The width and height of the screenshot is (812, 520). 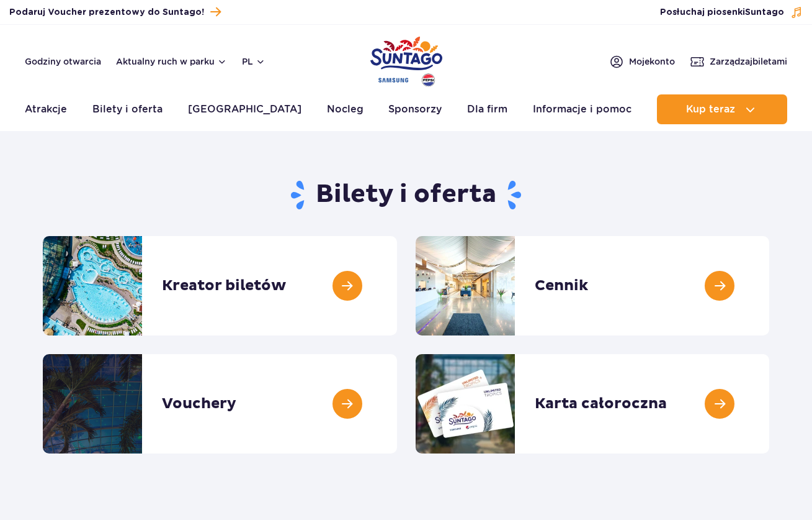 I want to click on a: Mojekonto, so click(x=642, y=61).